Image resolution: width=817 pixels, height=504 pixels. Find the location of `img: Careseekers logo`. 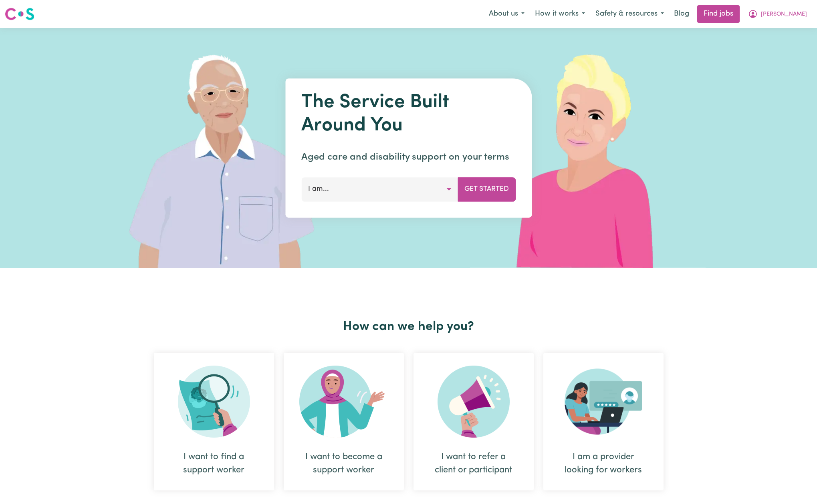

img: Careseekers logo is located at coordinates (19, 14).